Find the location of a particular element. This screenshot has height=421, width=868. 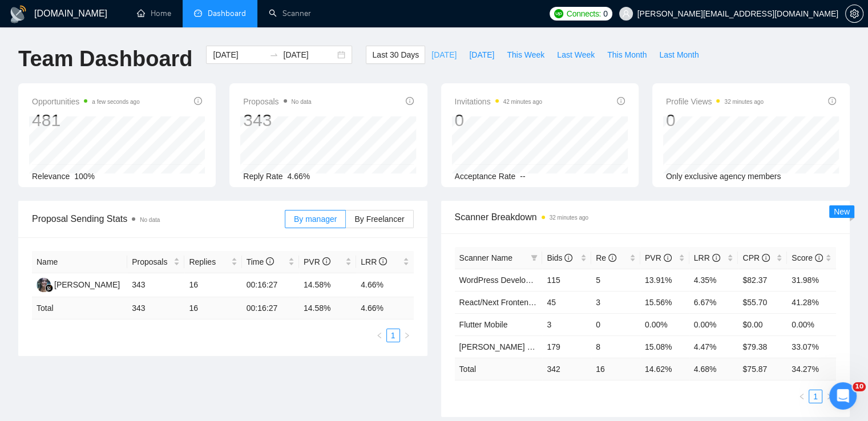

td: 4.68 % is located at coordinates (714, 368).